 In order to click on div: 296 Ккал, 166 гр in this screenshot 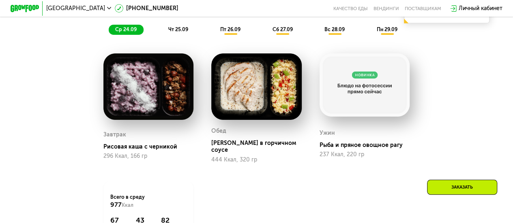, I will do `click(148, 157)`.